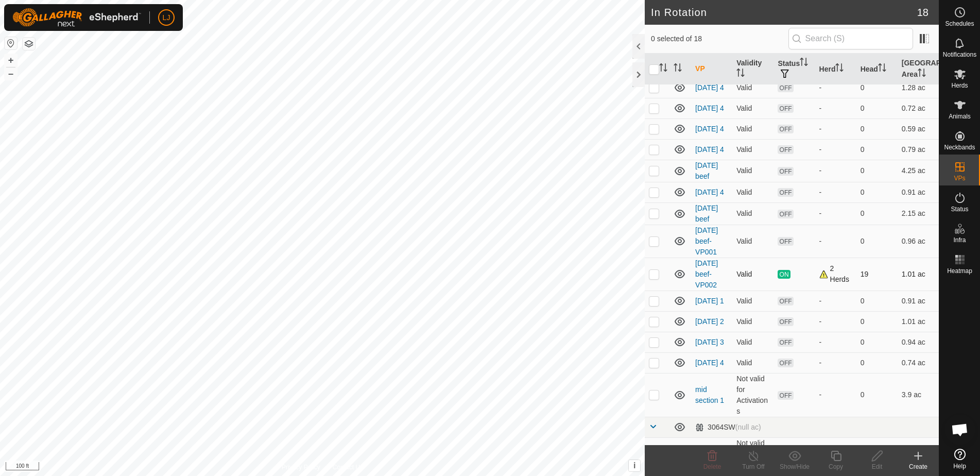  Describe the element at coordinates (918, 108) in the screenshot. I see `td: 0.72 ac` at that location.